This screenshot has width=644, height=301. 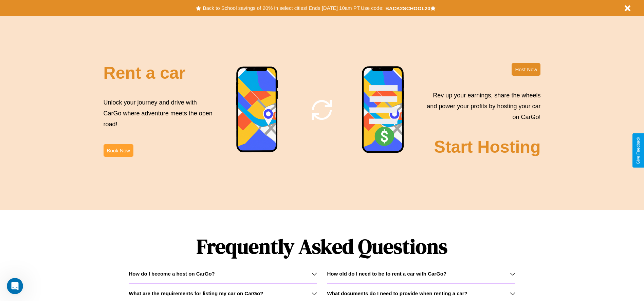 What do you see at coordinates (387, 274) in the screenshot?
I see `h3: How old do I need to be to rent a car with CarGo?` at bounding box center [387, 274].